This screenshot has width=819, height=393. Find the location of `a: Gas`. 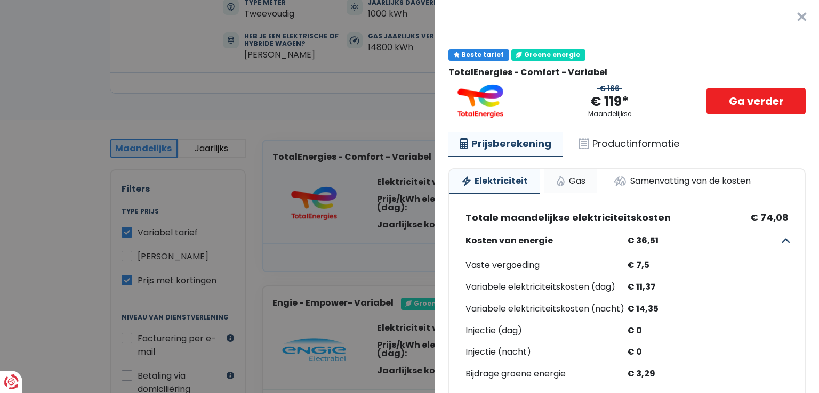

a: Gas is located at coordinates (570, 181).